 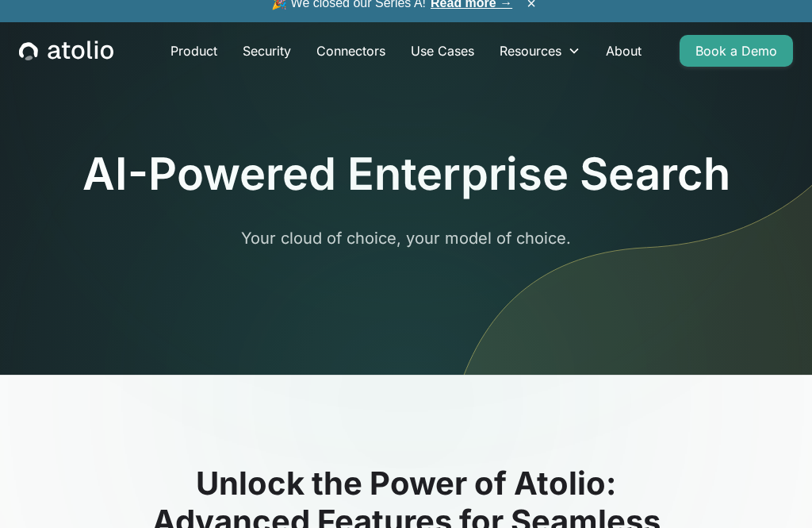 What do you see at coordinates (443, 51) in the screenshot?
I see `a: Use Cases` at bounding box center [443, 51].